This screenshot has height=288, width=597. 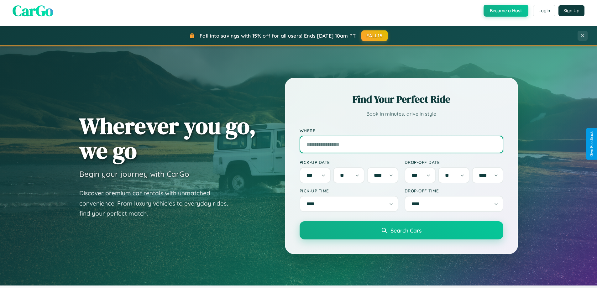 What do you see at coordinates (158, 203) in the screenshot?
I see `p: Discover premium car rentals with unmatched convenience. From luxury vehicles to everyday rides, ...` at bounding box center [158, 203].